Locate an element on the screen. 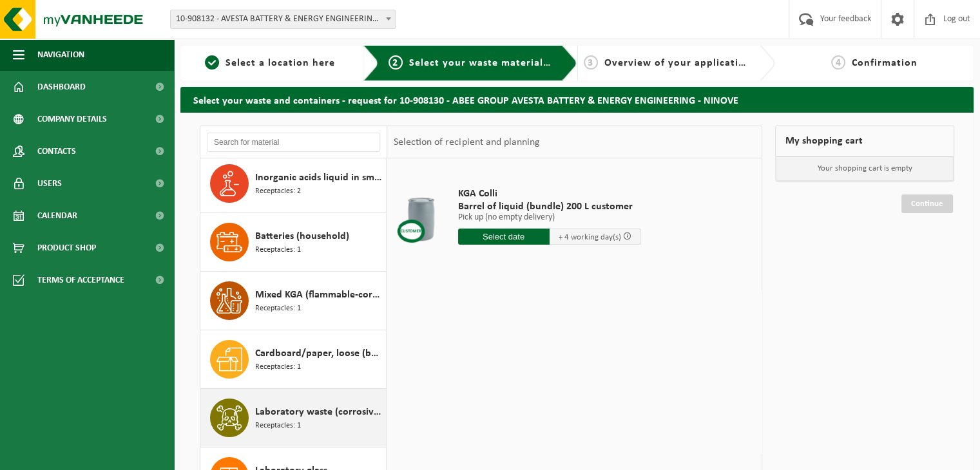  font: Mixed KGA (flammable-corrosive) is located at coordinates (329, 295).